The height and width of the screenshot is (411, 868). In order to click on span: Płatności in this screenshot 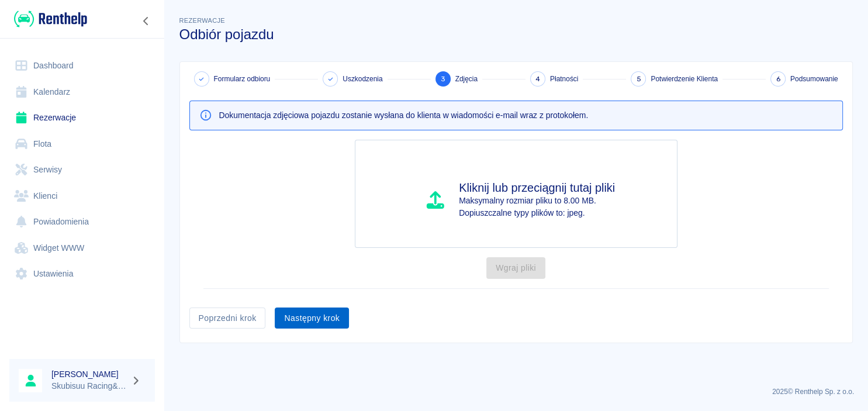, I will do `click(564, 79)`.